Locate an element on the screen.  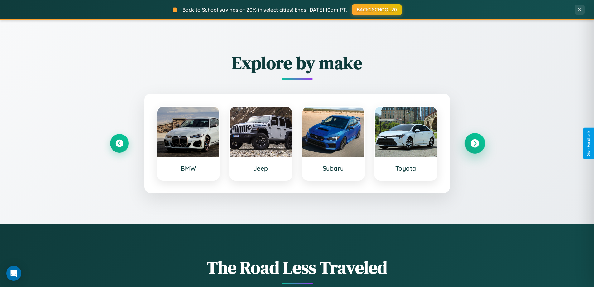
h3: Jeep is located at coordinates (261, 168).